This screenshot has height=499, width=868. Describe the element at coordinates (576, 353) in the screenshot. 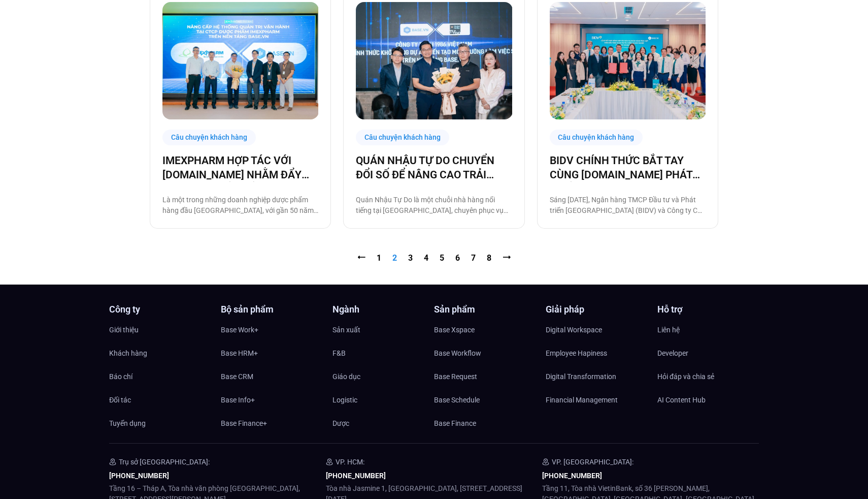

I see `span: Employee Hapiness` at that location.